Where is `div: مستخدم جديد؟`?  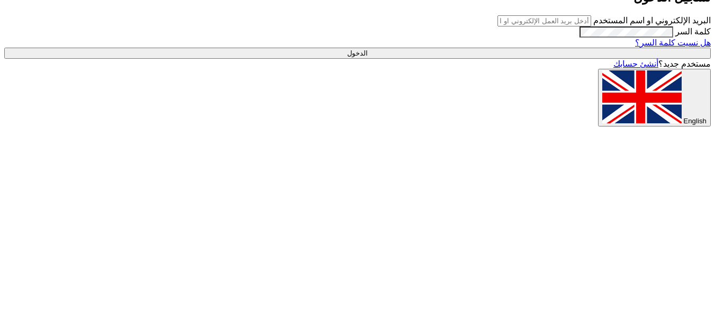
div: مستخدم جديد؟ is located at coordinates (357, 64).